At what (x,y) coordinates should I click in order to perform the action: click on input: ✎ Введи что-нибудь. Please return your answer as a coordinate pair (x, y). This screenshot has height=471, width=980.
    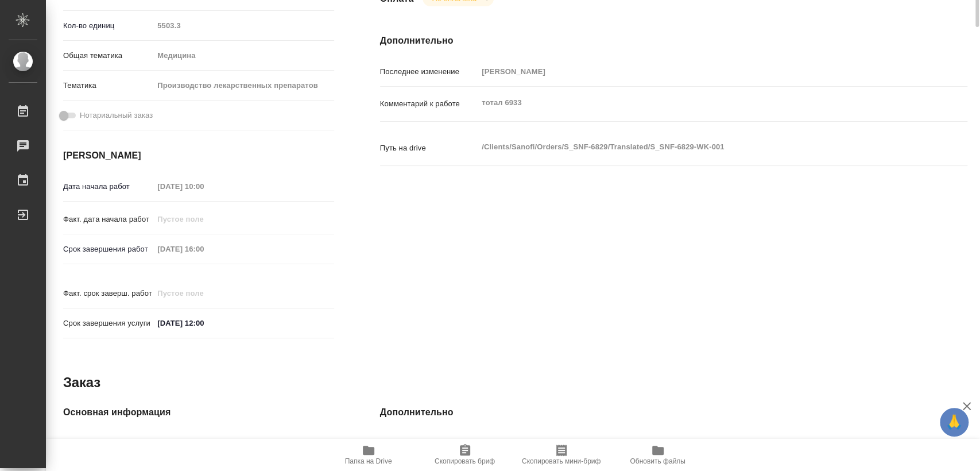
    Looking at the image, I should click on (203, 323).